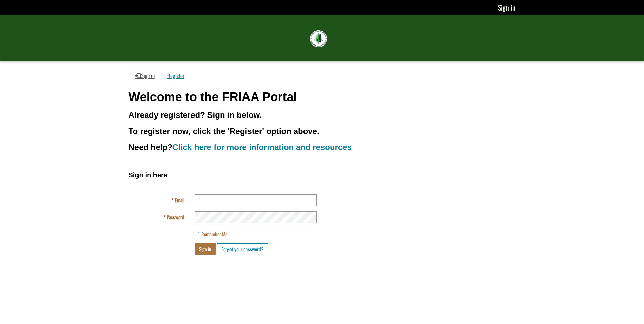 The width and height of the screenshot is (644, 324). What do you see at coordinates (242, 249) in the screenshot?
I see `a: Forgot your password?` at bounding box center [242, 249].